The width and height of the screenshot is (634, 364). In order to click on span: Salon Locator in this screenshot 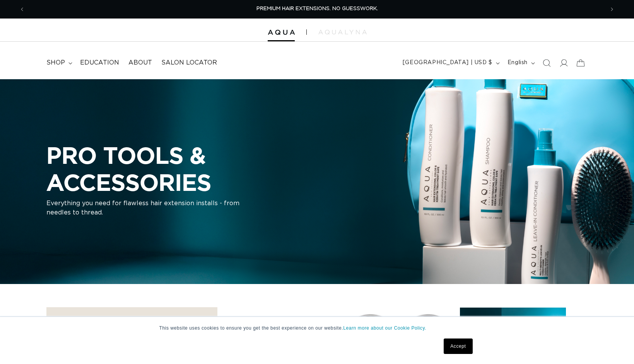, I will do `click(189, 63)`.